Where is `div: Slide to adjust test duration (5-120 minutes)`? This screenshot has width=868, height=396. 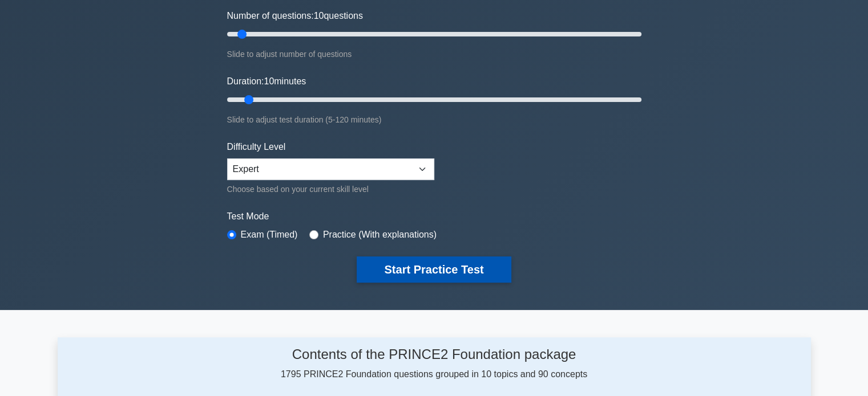
div: Slide to adjust test duration (5-120 minutes) is located at coordinates (434, 120).